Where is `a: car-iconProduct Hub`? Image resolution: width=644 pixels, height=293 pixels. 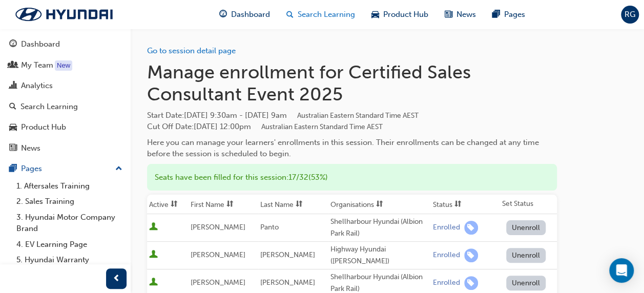 a: car-iconProduct Hub is located at coordinates (400, 14).